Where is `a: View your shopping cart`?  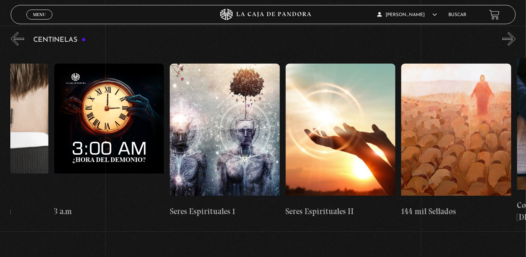 a: View your shopping cart is located at coordinates (494, 15).